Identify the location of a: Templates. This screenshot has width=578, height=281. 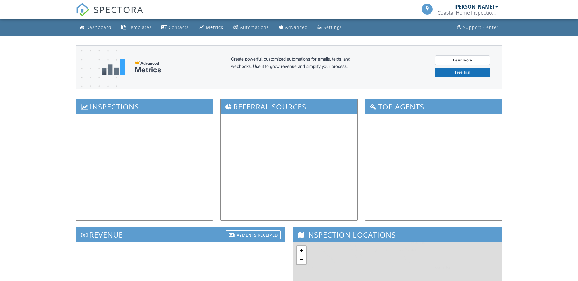
(136, 27).